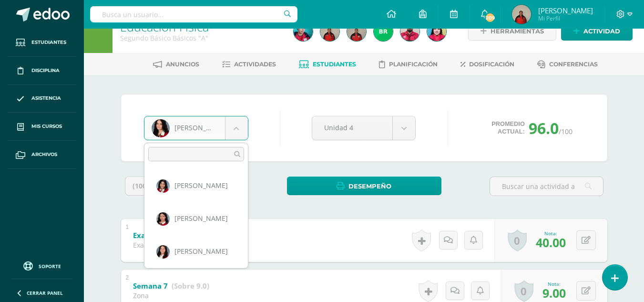 The height and width of the screenshot is (302, 644). Describe the element at coordinates (163, 252) in the screenshot. I see `img: a0c202981cef056c6d320a1d013bb114.png` at that location.